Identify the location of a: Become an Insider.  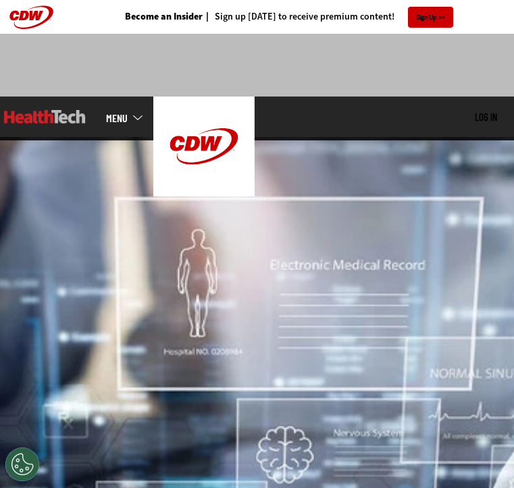
(163, 17).